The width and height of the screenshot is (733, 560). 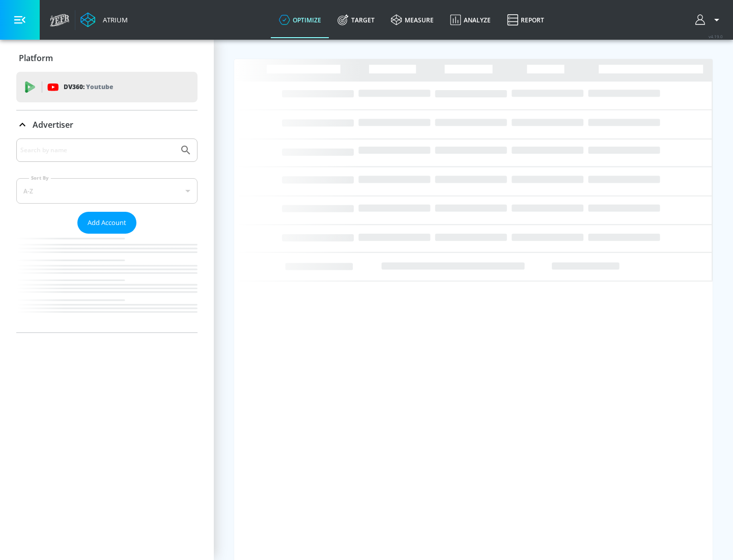 What do you see at coordinates (107, 223) in the screenshot?
I see `span: Add Account` at bounding box center [107, 223].